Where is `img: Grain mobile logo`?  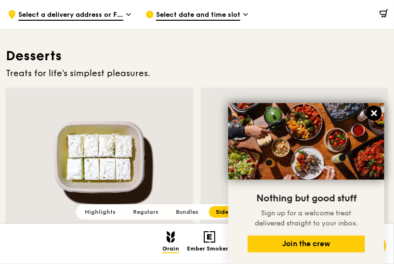
img: Grain mobile logo is located at coordinates (170, 237).